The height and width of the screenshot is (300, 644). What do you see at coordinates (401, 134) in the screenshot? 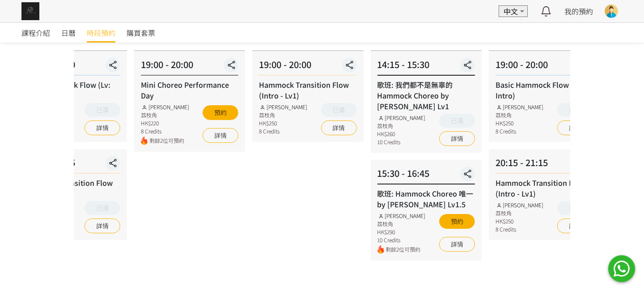
I see `div: HK$260` at bounding box center [401, 134].